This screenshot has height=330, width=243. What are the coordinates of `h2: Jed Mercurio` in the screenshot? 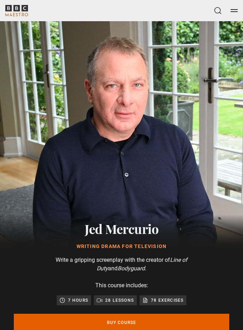 It's located at (121, 229).